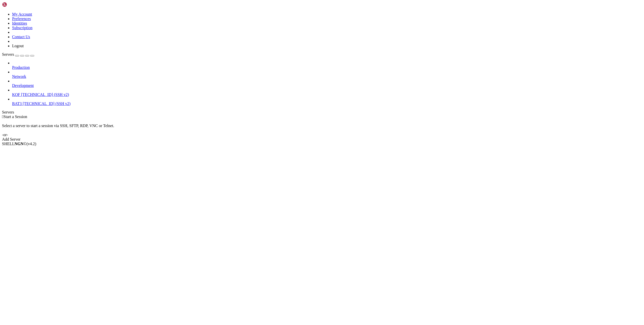  I want to click on span: 4.2.0, so click(32, 144).